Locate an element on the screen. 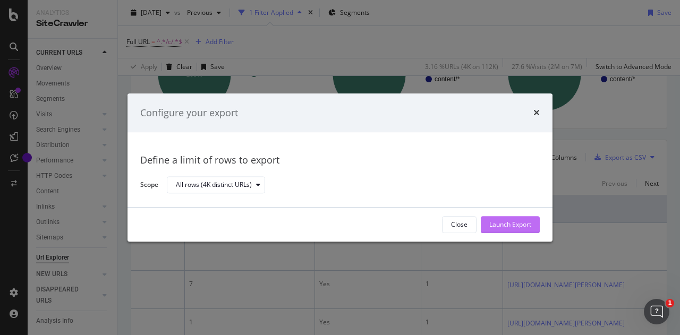  div: Define a limit of rows to export is located at coordinates (340, 161).